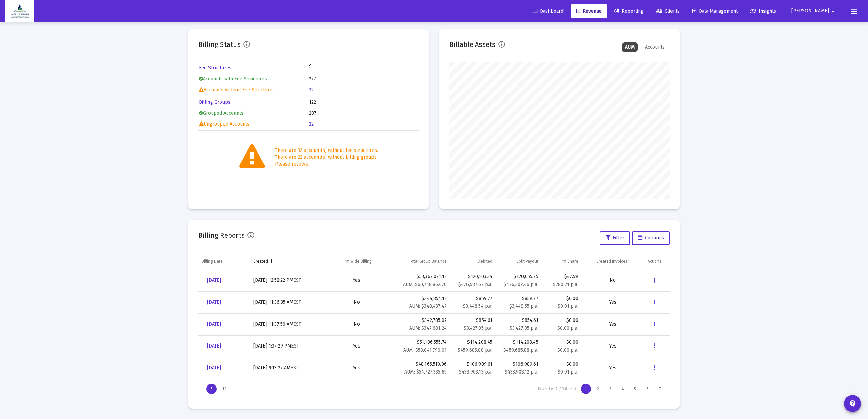 This screenshot has width=868, height=419. What do you see at coordinates (650, 238) in the screenshot?
I see `button: Columns` at bounding box center [650, 238].